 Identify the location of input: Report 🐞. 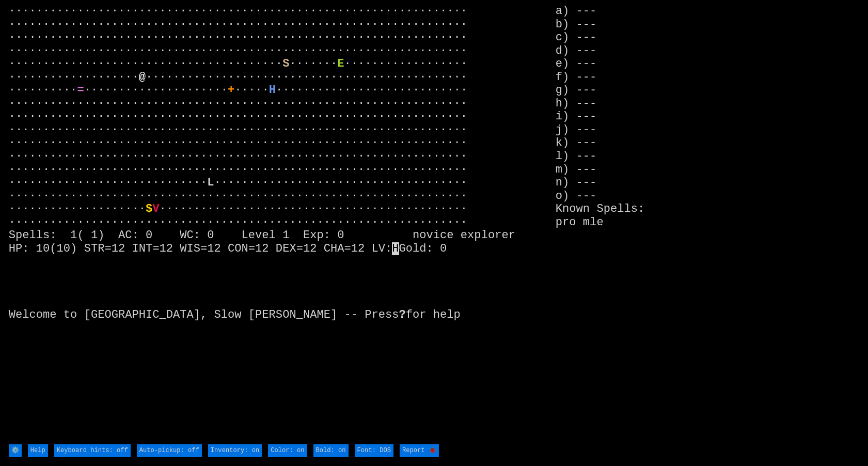
(419, 451).